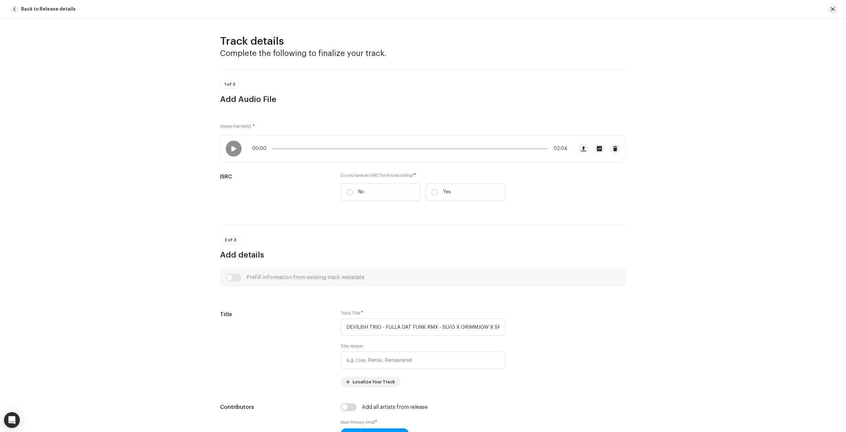 The height and width of the screenshot is (432, 846). What do you see at coordinates (423, 327) in the screenshot?
I see `input: Enter the name of the track` at bounding box center [423, 327].